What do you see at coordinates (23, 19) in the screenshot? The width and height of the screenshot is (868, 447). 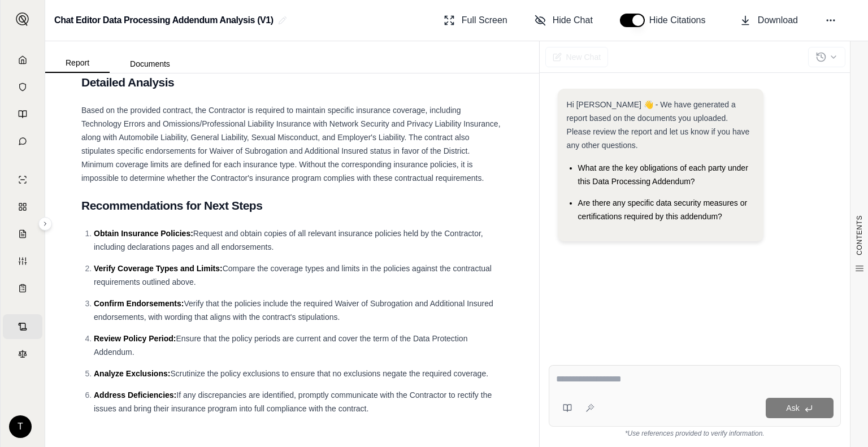 I see `img: Expand sidebar` at bounding box center [23, 19].